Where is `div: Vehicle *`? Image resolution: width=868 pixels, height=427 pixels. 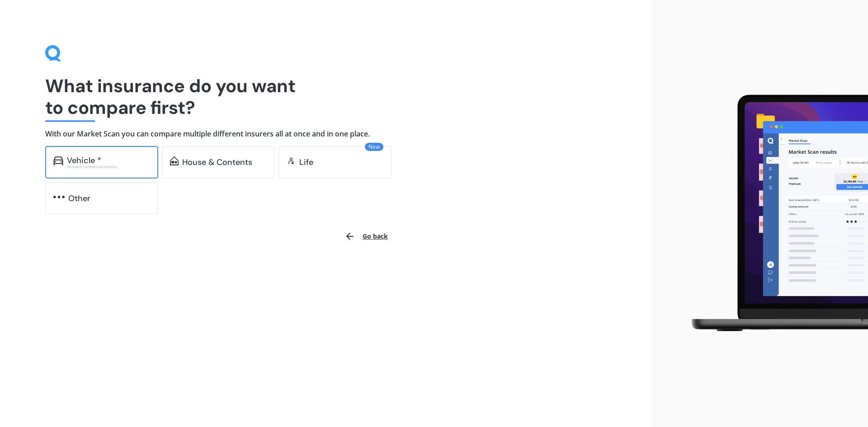
div: Vehicle * is located at coordinates (84, 160).